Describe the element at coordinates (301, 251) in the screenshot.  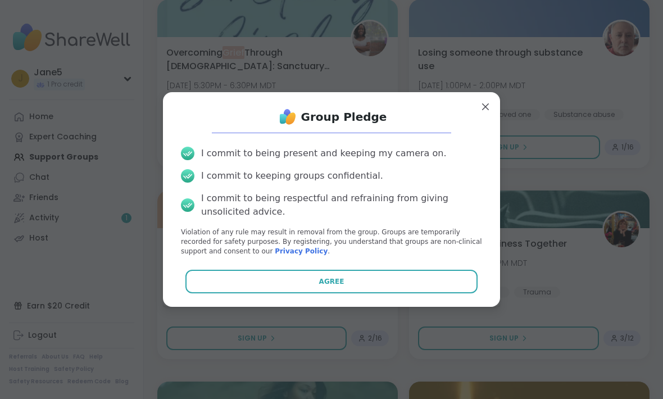
I see `a: Privacy Policy` at that location.